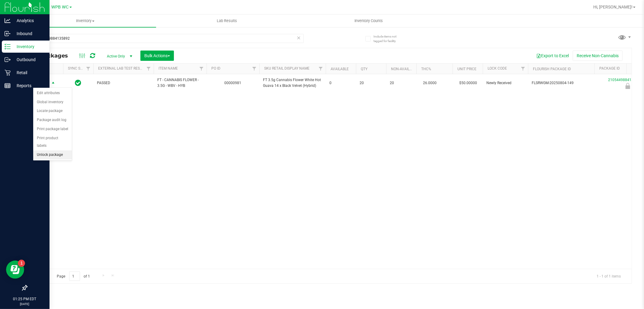 The image size is (644, 309). Describe the element at coordinates (168, 68) in the screenshot. I see `a: Item Name` at that location.